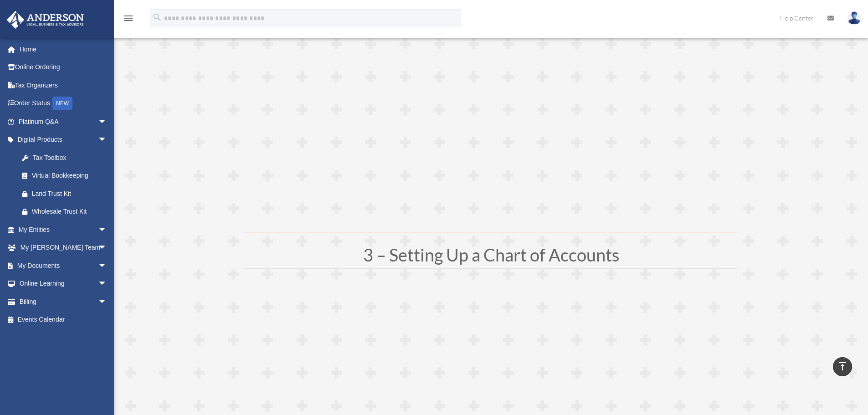 The height and width of the screenshot is (415, 868). Describe the element at coordinates (63, 67) in the screenshot. I see `a: Online Ordering` at that location.